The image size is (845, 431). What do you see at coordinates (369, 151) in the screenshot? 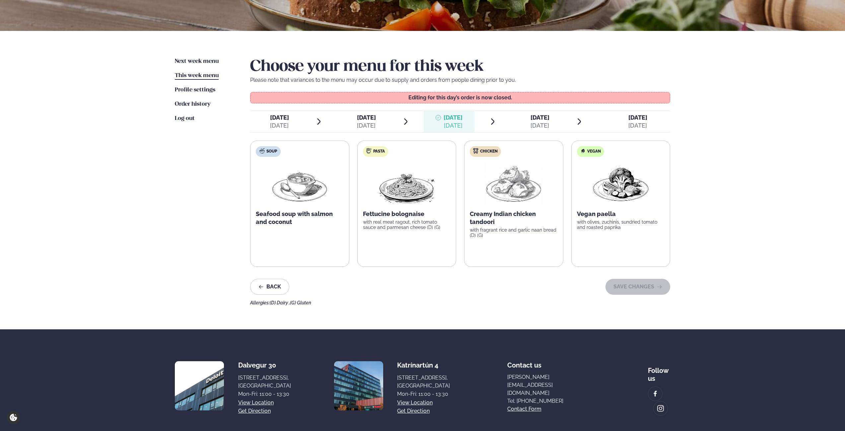
I see `img: pasta.svg` at bounding box center [369, 151].